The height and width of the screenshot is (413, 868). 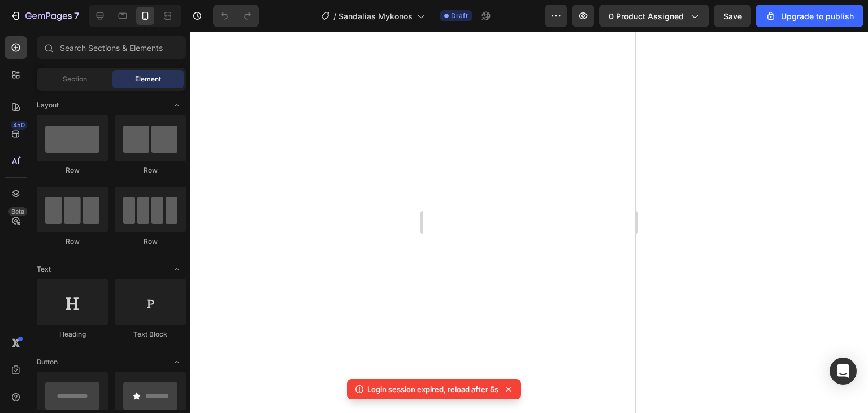 I want to click on div: Undo/Redo, so click(x=236, y=16).